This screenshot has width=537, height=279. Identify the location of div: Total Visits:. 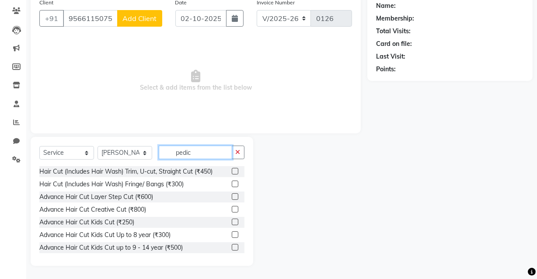
(393, 31).